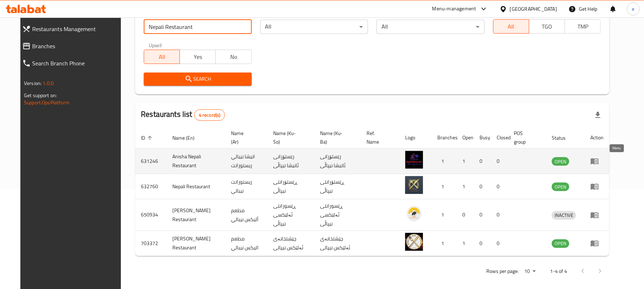 Image resolution: width=644 pixels, height=289 pixels. I want to click on div: Export file, so click(598, 115).